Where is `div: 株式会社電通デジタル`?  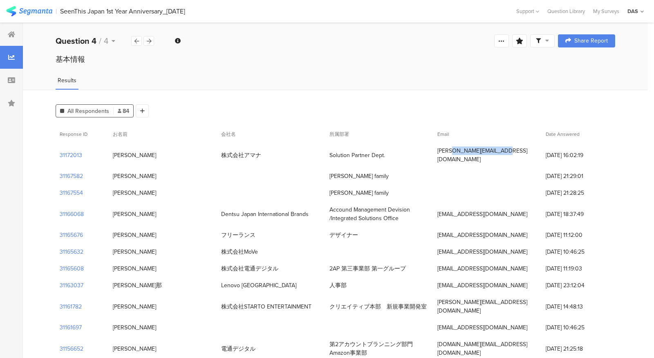
div: 株式会社電通デジタル is located at coordinates (250, 268).